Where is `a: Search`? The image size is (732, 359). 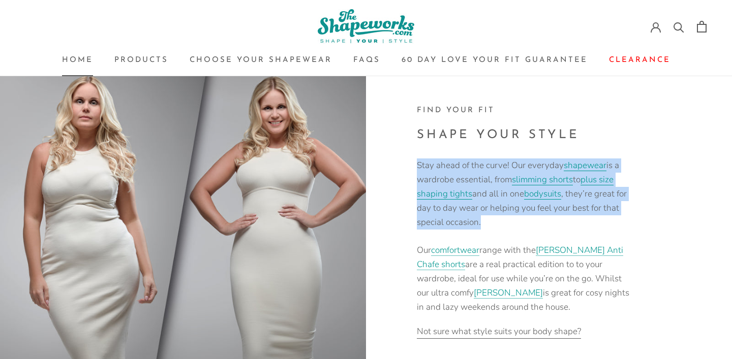
a: Search is located at coordinates (679, 26).